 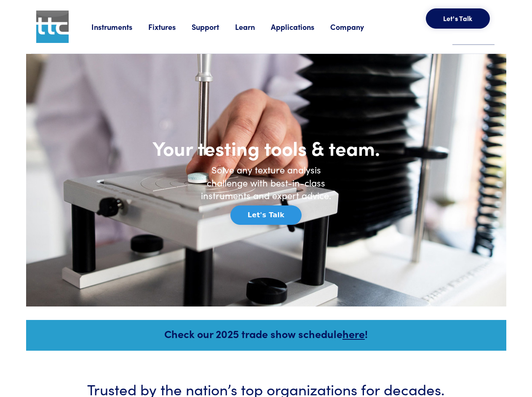 What do you see at coordinates (213, 26) in the screenshot?
I see `a: Support` at bounding box center [213, 26].